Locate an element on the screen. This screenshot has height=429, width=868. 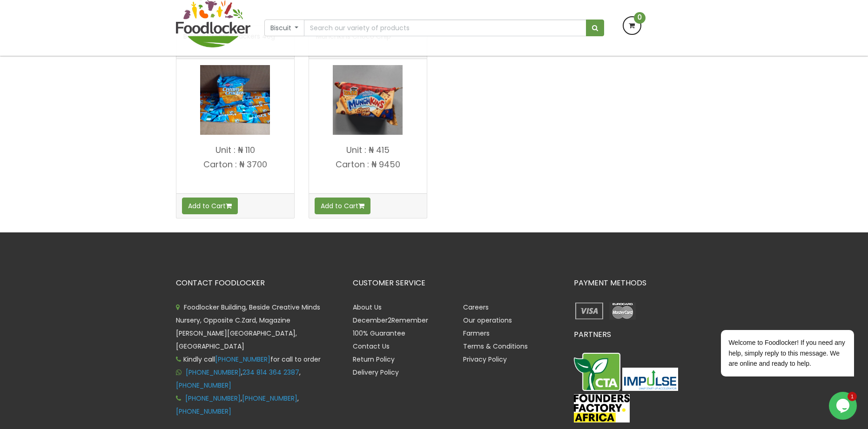
a: Our operations is located at coordinates (487, 320).